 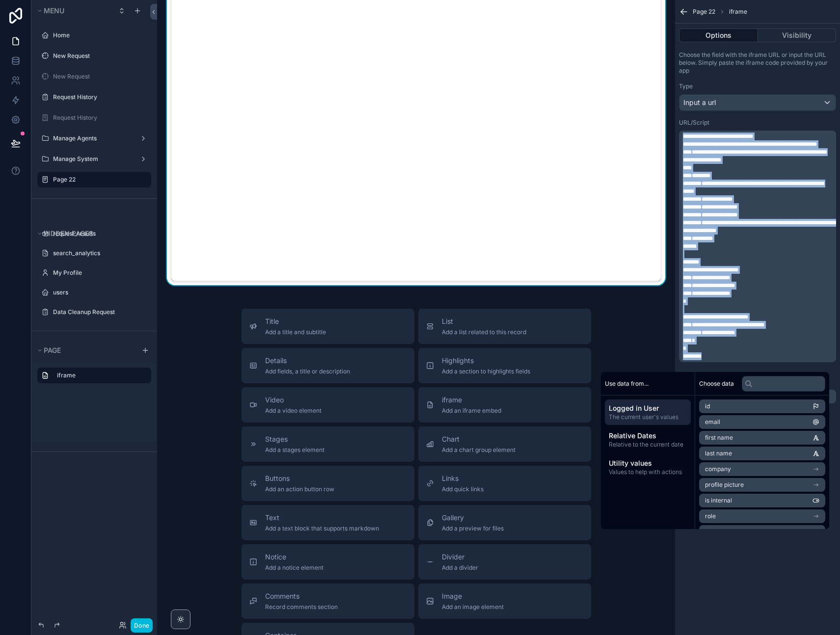 I want to click on button: TextAdd a text block that supports markdown, so click(x=328, y=523).